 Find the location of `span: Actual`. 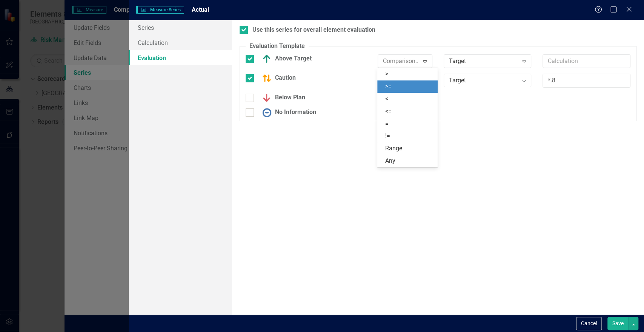

span: Actual is located at coordinates (201, 10).